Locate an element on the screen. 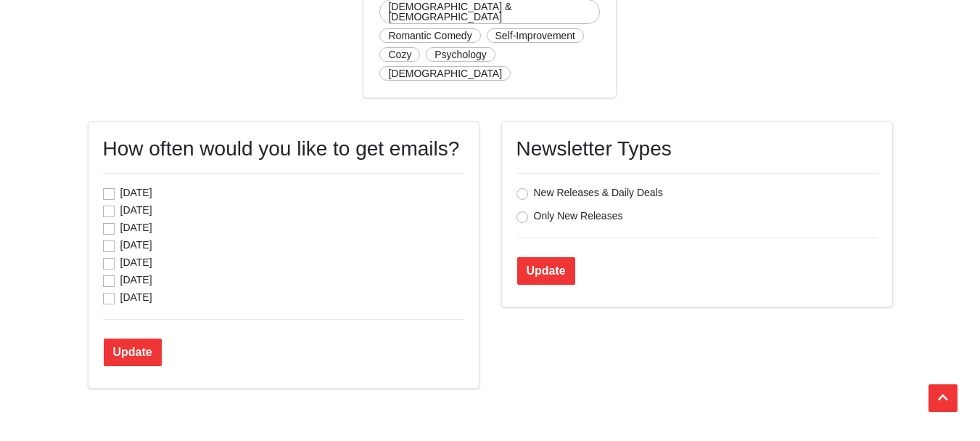  a: Psychology is located at coordinates (461, 55).